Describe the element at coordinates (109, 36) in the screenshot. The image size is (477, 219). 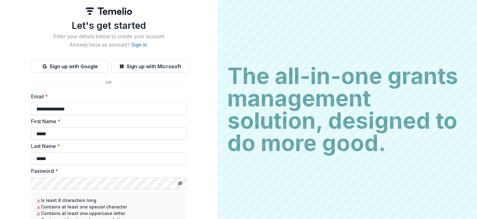
I see `h2: Enter your details below to create your account` at that location.